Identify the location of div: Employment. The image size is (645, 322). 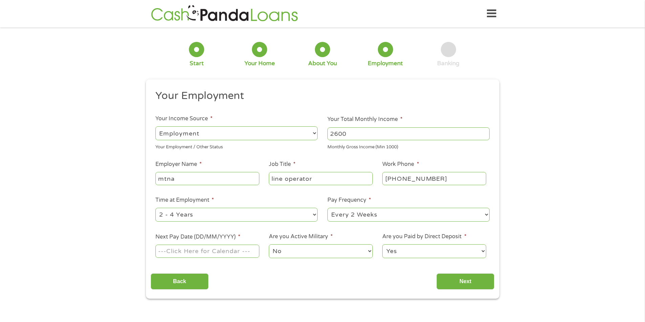
(385, 64).